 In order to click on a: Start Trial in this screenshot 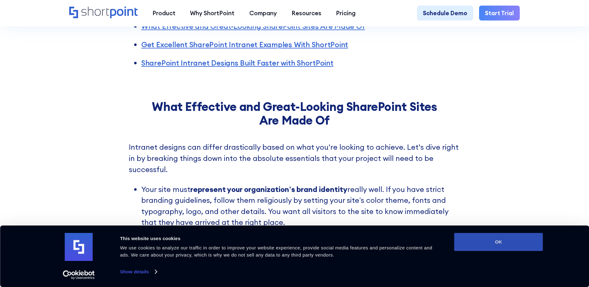, I will do `click(499, 13)`.